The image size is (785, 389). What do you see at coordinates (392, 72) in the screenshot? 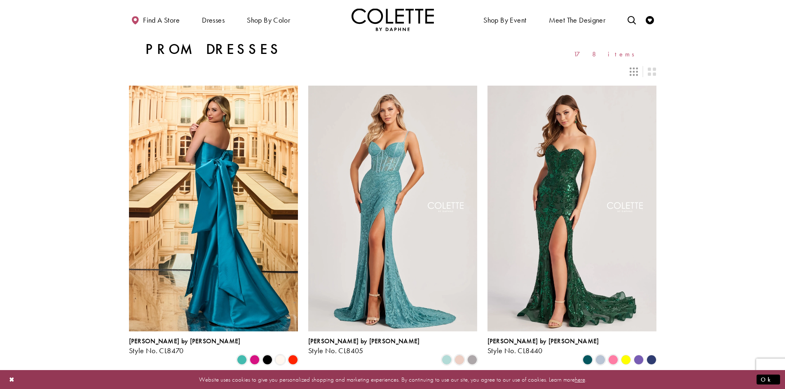
I see `div: Layout Controls` at bounding box center [392, 72].